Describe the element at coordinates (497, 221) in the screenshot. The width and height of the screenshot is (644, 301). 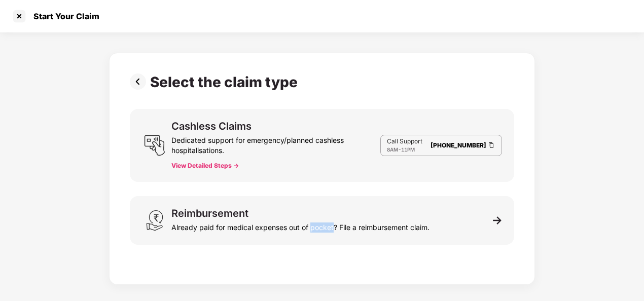
I see `img: svg+xml;base64,PHN2ZyB3aWR0aD0iMTEiIGhlaWdodD0iMTEiIHZpZXdCb3g9IjAgMCAxMSAxMSIgZmlsbD0ibm9uZSIgeG...` at that location.